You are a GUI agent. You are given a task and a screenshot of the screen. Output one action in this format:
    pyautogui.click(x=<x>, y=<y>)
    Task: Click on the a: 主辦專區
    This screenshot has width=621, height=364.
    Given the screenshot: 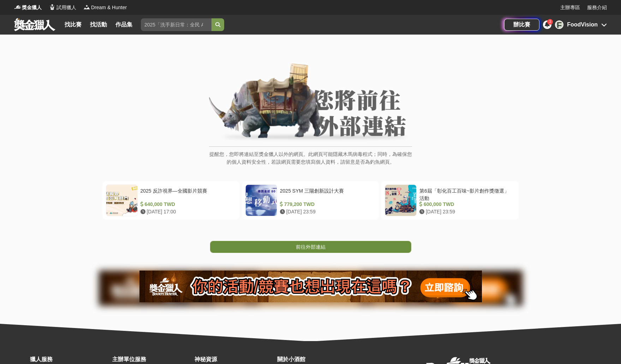 What is the action you would take?
    pyautogui.click(x=570, y=7)
    